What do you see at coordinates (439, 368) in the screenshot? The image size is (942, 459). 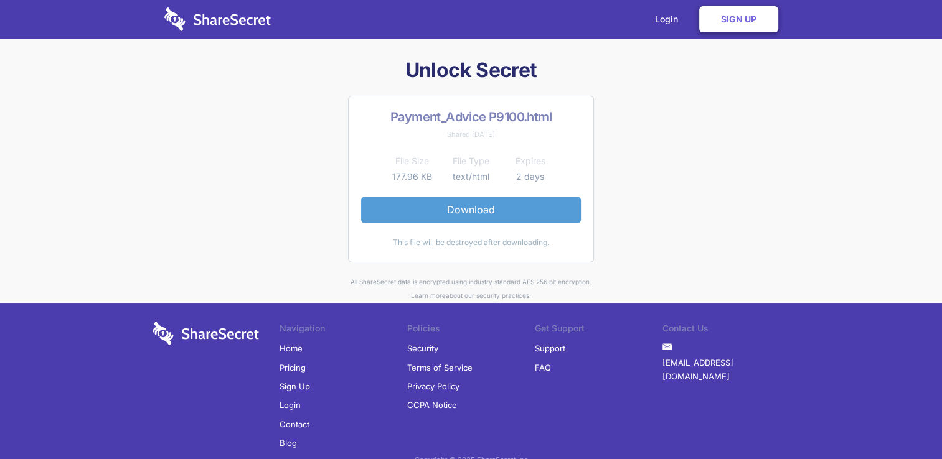 I see `a: Terms of Service` at bounding box center [439, 368].